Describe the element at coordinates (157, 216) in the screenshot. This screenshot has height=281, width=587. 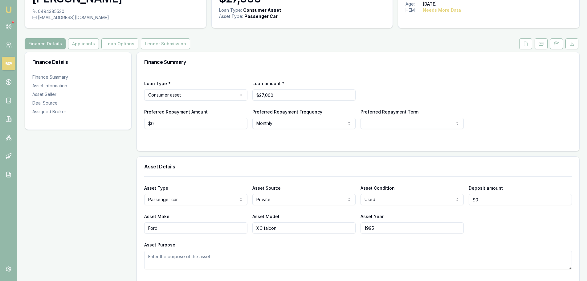
I see `label: Asset Make` at that location.